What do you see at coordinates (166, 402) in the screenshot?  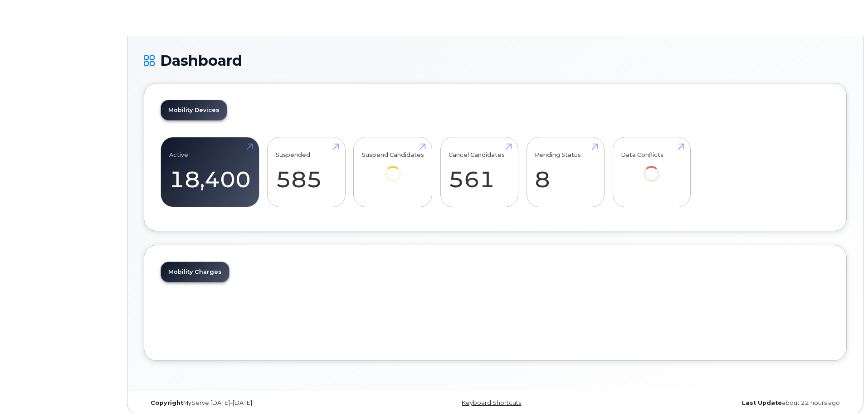 I see `strong: Copyright` at bounding box center [166, 402].